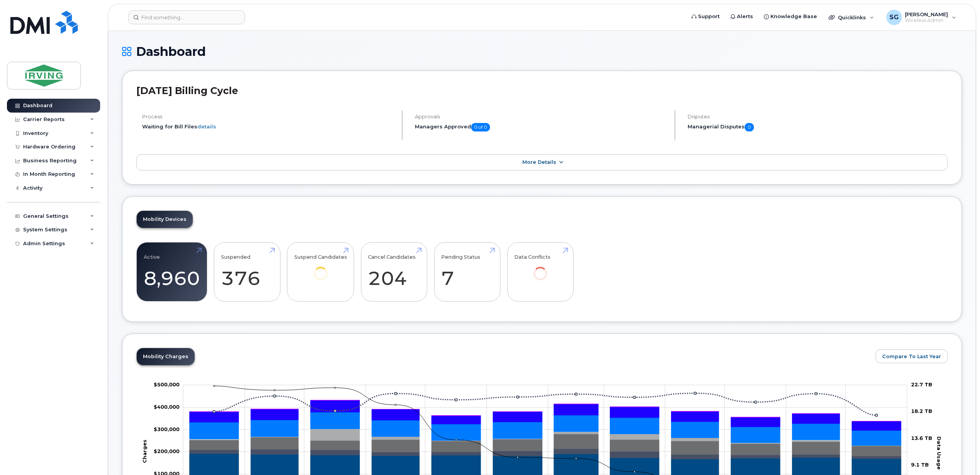 Image resolution: width=980 pixels, height=475 pixels. I want to click on a: details, so click(206, 127).